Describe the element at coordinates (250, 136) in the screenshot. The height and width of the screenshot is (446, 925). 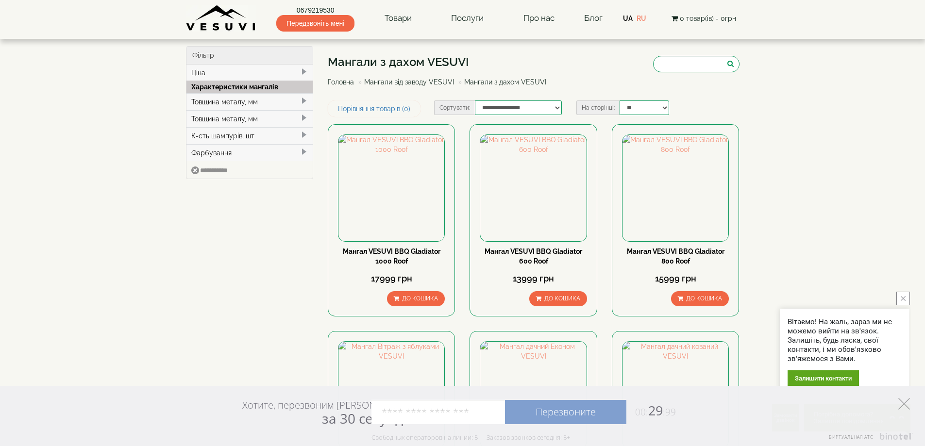
I see `div: К-сть шампурів, шт` at that location.